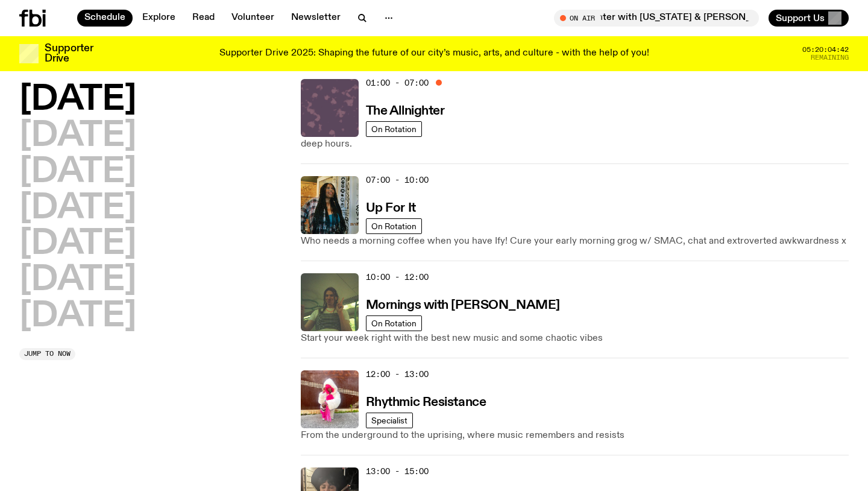 Image resolution: width=868 pixels, height=491 pixels. I want to click on h3: Up For It, so click(391, 208).